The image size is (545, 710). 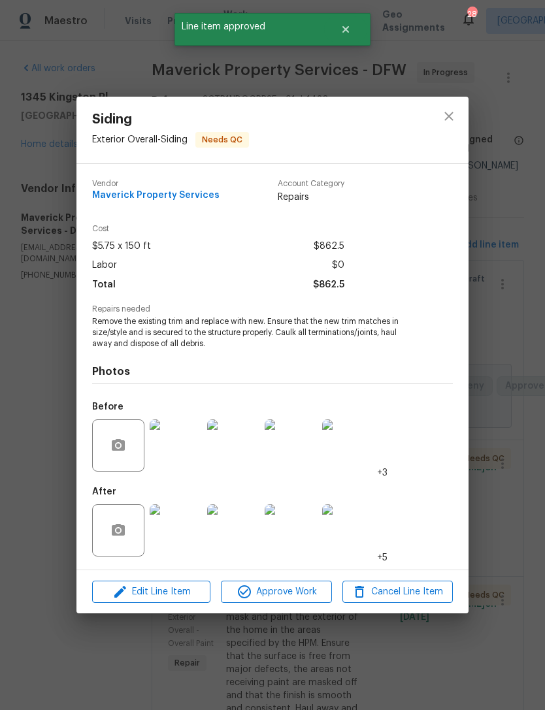 What do you see at coordinates (249, 27) in the screenshot?
I see `span: Line item approved` at bounding box center [249, 27].